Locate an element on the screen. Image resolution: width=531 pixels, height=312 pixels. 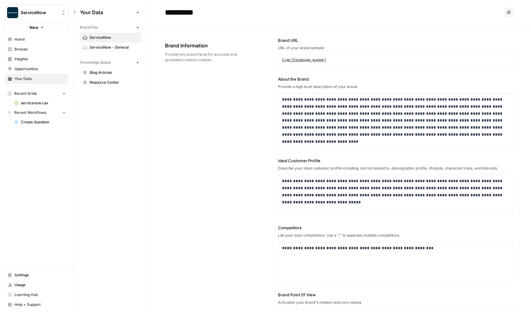
a: Resource Center is located at coordinates (111, 83).